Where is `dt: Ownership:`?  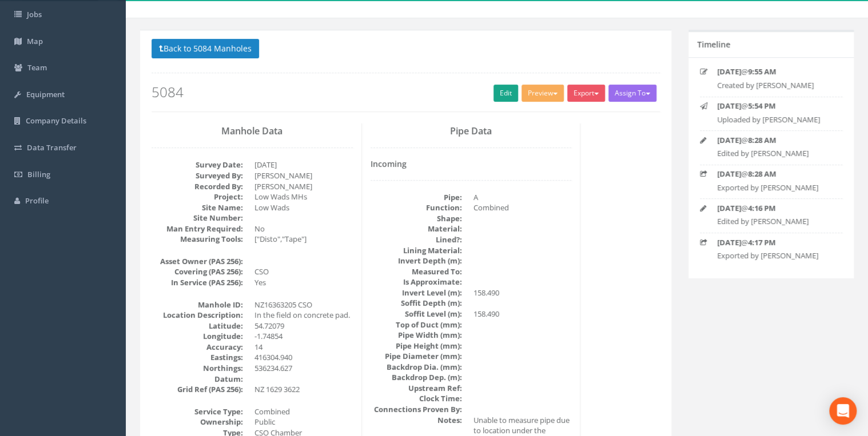 dt: Ownership: is located at coordinates (198, 421).